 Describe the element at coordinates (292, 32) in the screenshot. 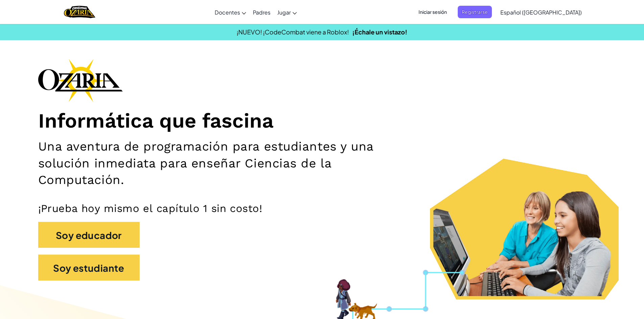

I see `font: ¡NUEVO! ¡CodeCombat viene a Roblox!` at that location.